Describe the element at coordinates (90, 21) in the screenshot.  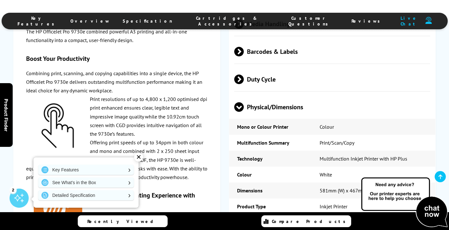
I see `span: Overview` at that location.